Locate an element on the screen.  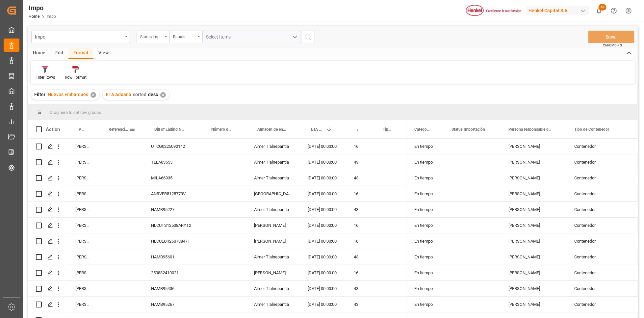
span: Persona responsable de seguimiento is located at coordinates (81, 129).